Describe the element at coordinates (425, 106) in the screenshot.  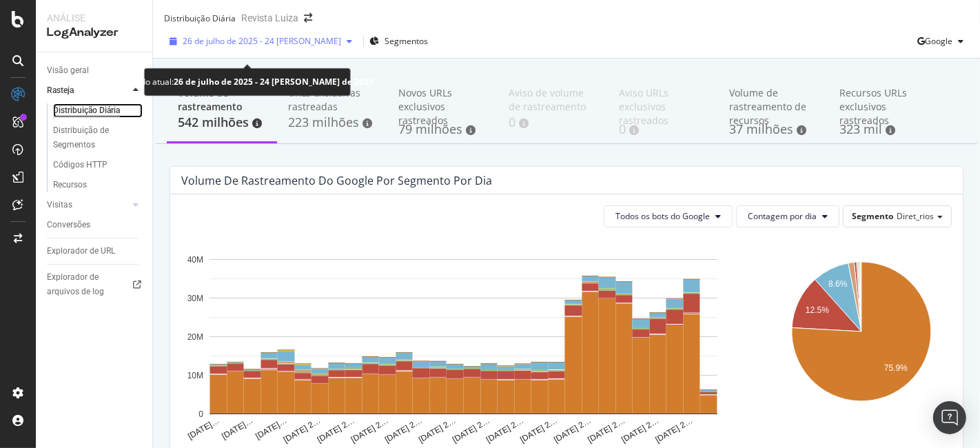
I see `font: Novos URLs exclusivos rastreados` at that location.